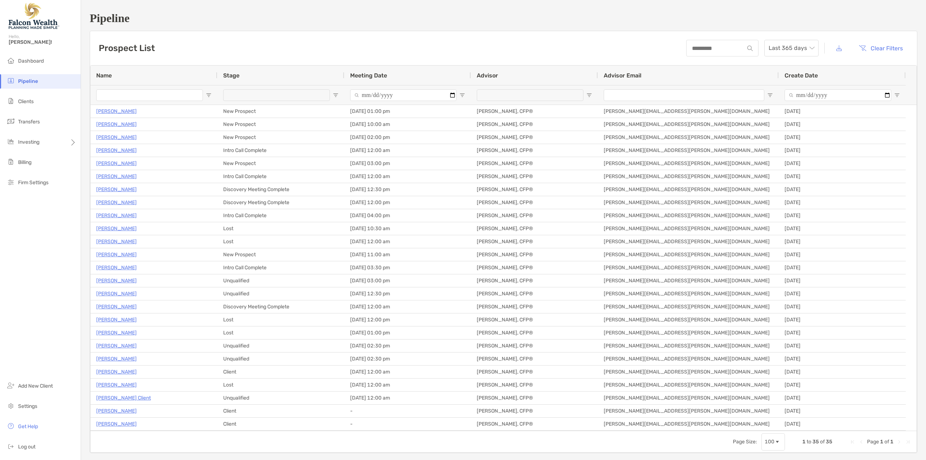  I want to click on img: billing icon, so click(11, 162).